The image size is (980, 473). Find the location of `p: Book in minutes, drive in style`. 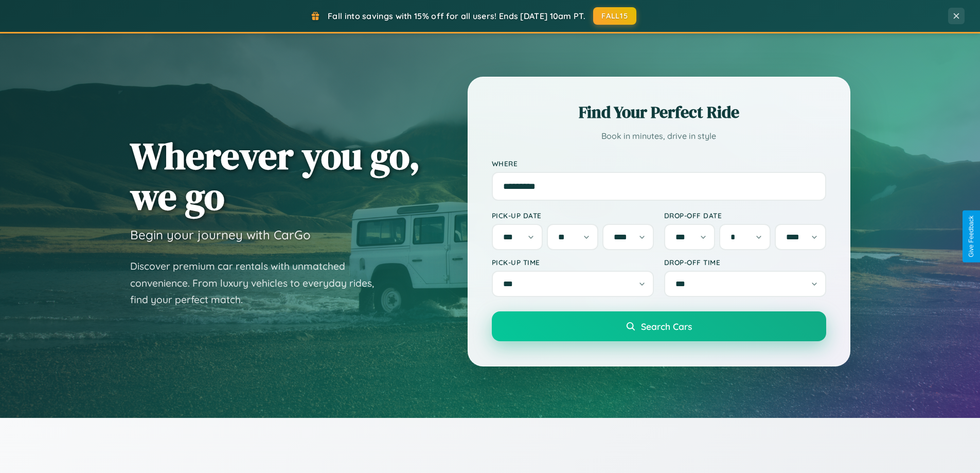

p: Book in minutes, drive in style is located at coordinates (659, 136).